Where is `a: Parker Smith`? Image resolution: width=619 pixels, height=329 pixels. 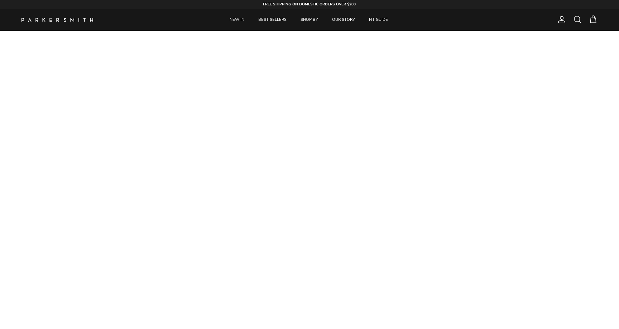 a: Parker Smith is located at coordinates (57, 20).